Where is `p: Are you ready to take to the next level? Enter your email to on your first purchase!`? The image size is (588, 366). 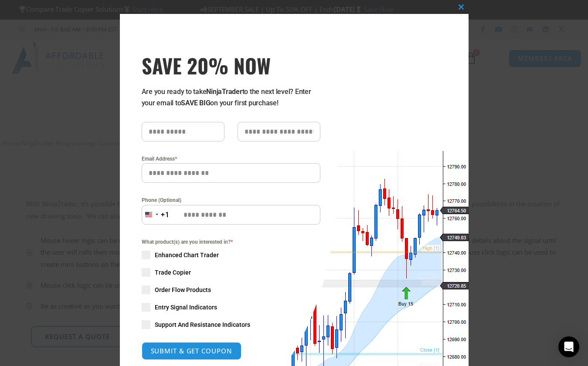
p: Are you ready to take to the next level? Enter your email to on your first purchase! is located at coordinates (231, 97).